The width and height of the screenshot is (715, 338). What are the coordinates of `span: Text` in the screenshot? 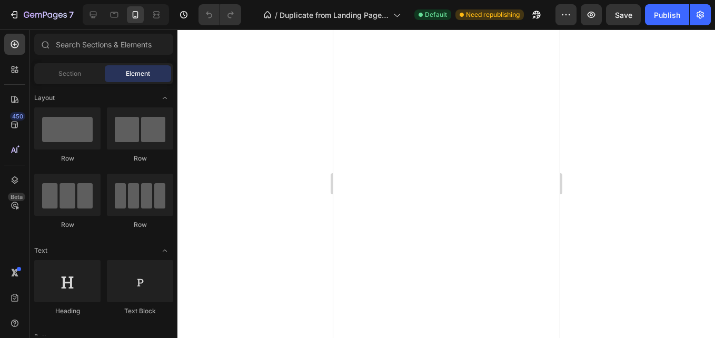 It's located at (41, 251).